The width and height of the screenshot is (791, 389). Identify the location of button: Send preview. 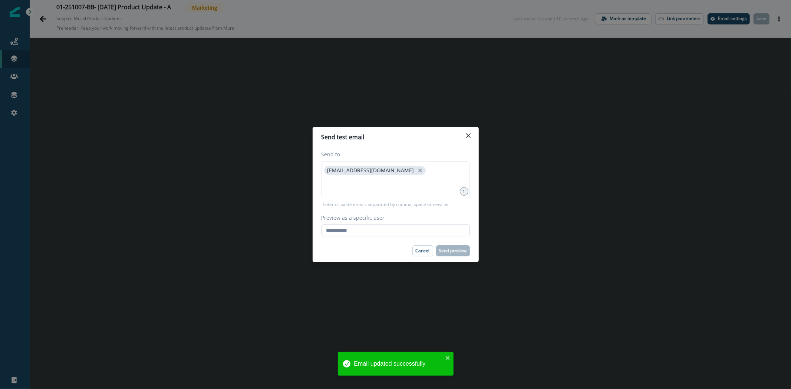
(453, 251).